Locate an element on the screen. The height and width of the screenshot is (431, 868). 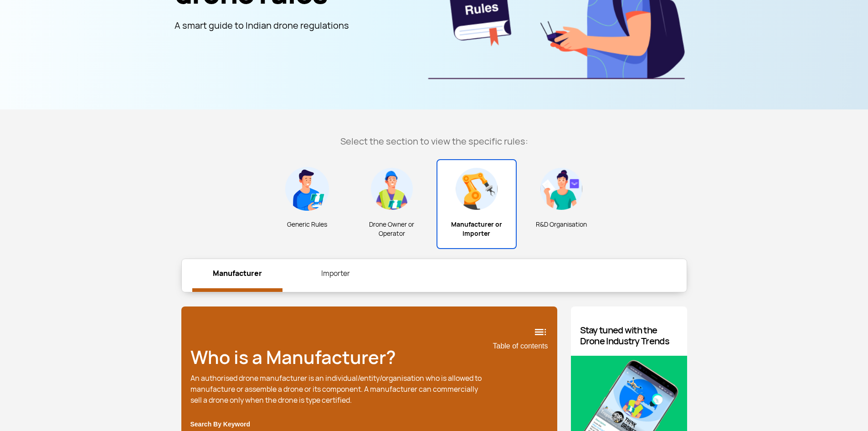
label: Search By Keyword is located at coordinates (220, 424).